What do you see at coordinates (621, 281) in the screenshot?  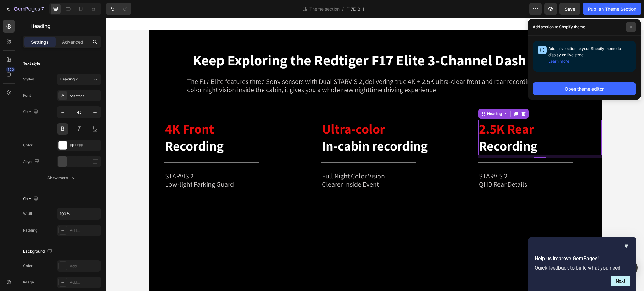 I see `button: Next question` at bounding box center [621, 281].